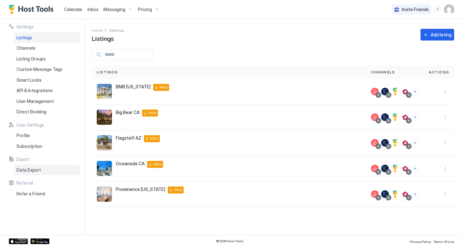  I want to click on span: Direct Booking, so click(31, 112).